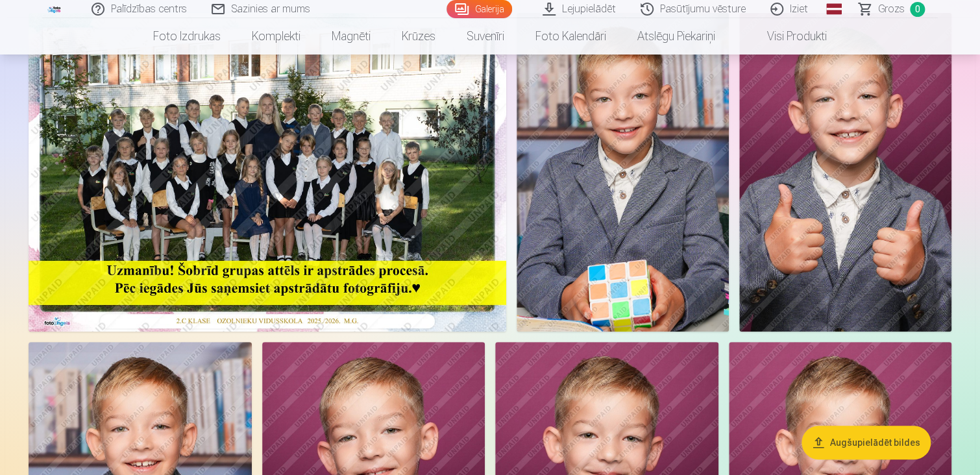 The height and width of the screenshot is (475, 980). What do you see at coordinates (787, 37) in the screenshot?
I see `a: Visi produkti` at bounding box center [787, 37].